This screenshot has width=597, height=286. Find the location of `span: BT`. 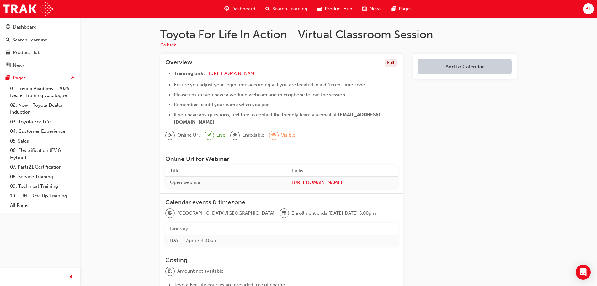

span: BT is located at coordinates (588, 9).